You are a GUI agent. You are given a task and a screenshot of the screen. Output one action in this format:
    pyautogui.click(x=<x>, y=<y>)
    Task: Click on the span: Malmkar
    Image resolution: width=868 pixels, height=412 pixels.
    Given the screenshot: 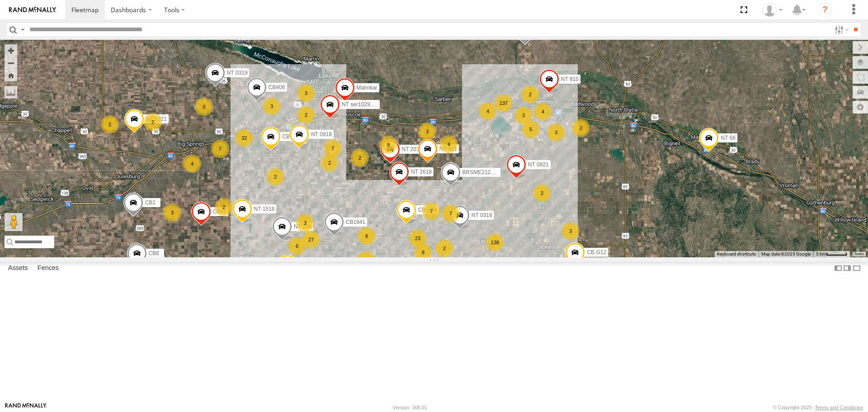 What is the action you would take?
    pyautogui.click(x=367, y=88)
    